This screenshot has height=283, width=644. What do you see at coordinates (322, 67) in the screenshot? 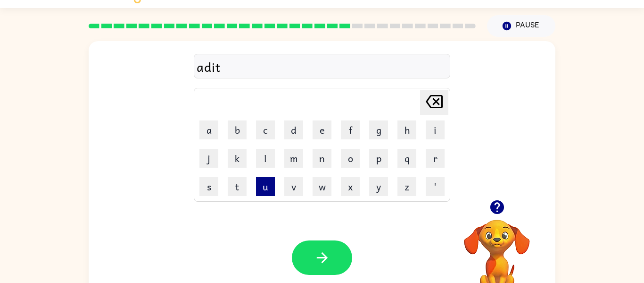
I see `div: adit` at bounding box center [322, 67].